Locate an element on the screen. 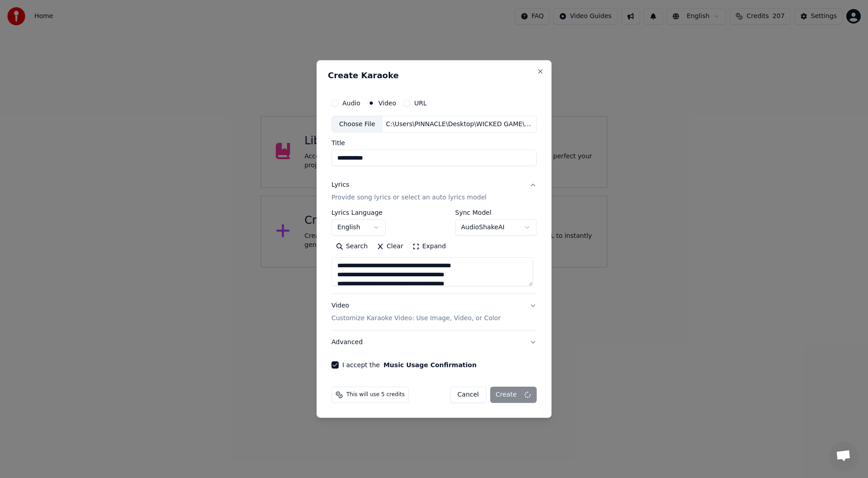 This screenshot has width=868, height=478. button: VideoCustomize Karaoke Video: Use Image, Video, or Color is located at coordinates (434, 312).